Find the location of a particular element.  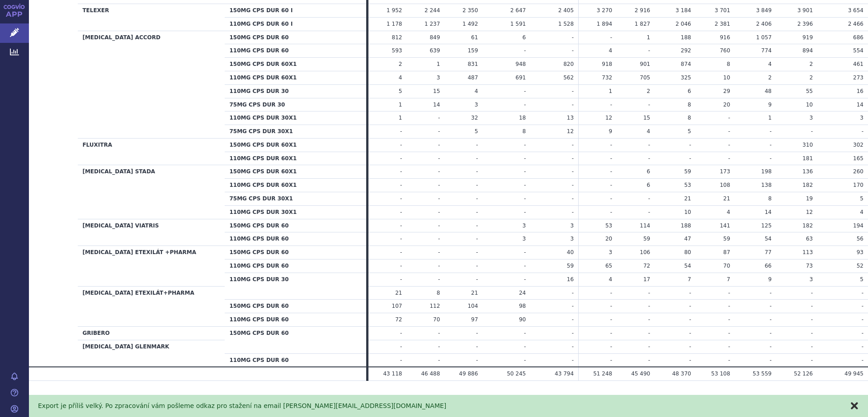

th: 150MG CPS DUR 60 is located at coordinates (295, 37).